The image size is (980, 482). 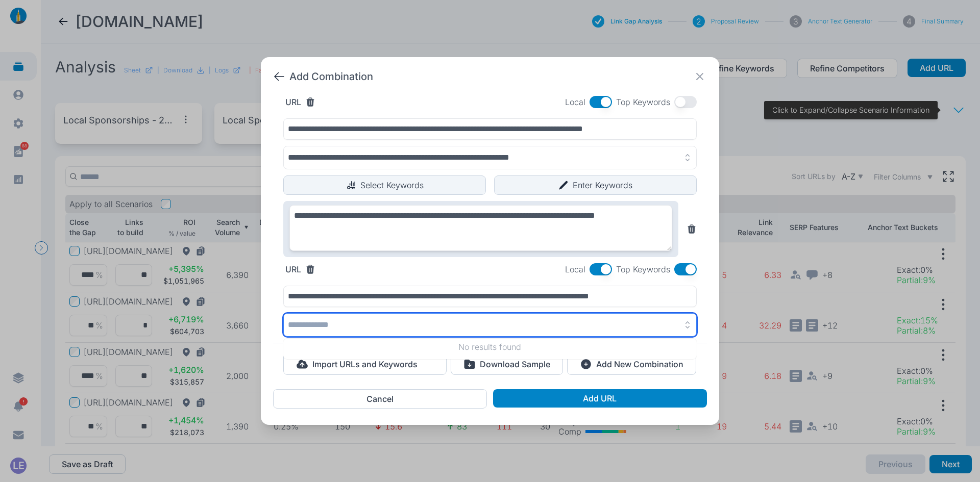 I want to click on button: Select Keywords, so click(x=384, y=185).